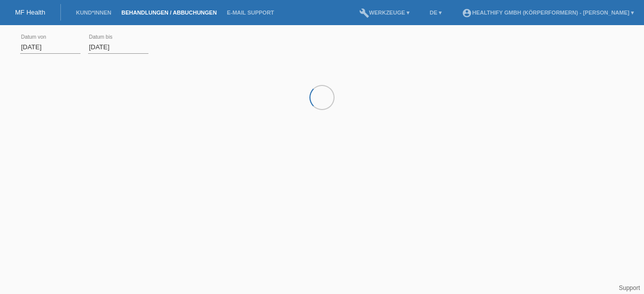  Describe the element at coordinates (93, 12) in the screenshot. I see `a: Kund*innen` at that location.